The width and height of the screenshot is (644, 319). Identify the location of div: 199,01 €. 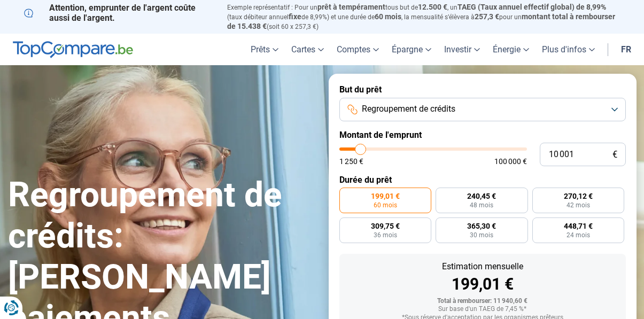
(483, 284).